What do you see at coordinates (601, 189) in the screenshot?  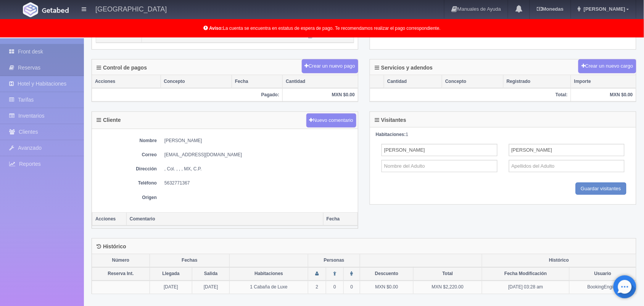 I see `input: Guardar visitantes` at bounding box center [601, 189].